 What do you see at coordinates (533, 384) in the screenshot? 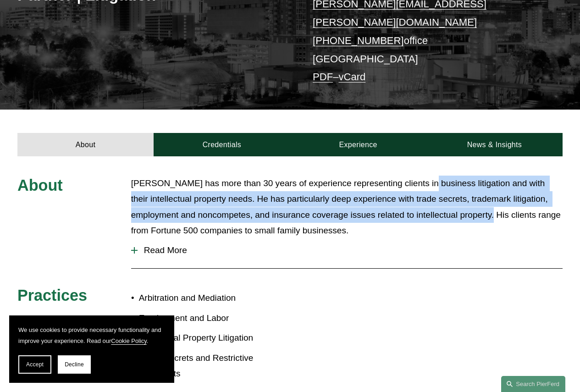
I see `a: Search this site` at bounding box center [533, 384].